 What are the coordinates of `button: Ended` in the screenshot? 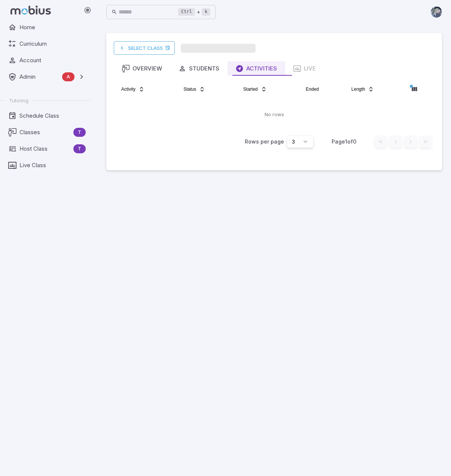 It's located at (312, 89).